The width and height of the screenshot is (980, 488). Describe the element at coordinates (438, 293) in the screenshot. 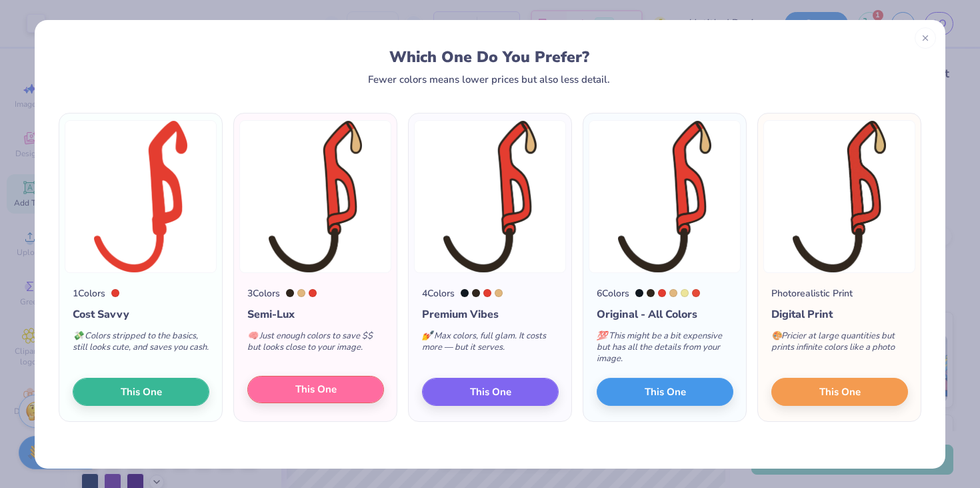

I see `div: 4 Colors` at that location.